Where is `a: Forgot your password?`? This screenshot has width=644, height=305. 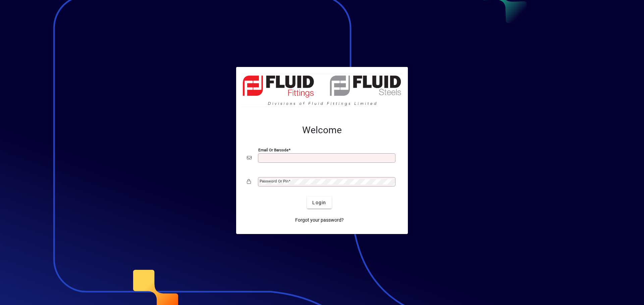 a: Forgot your password? is located at coordinates (319, 220).